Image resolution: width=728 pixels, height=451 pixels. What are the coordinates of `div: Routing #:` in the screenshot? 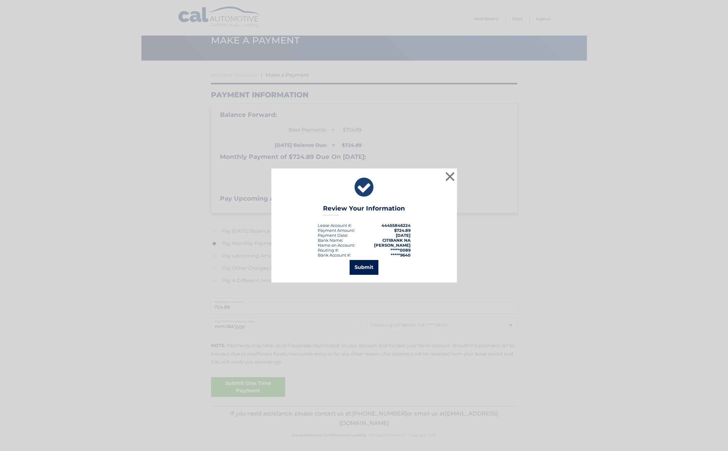 It's located at (328, 250).